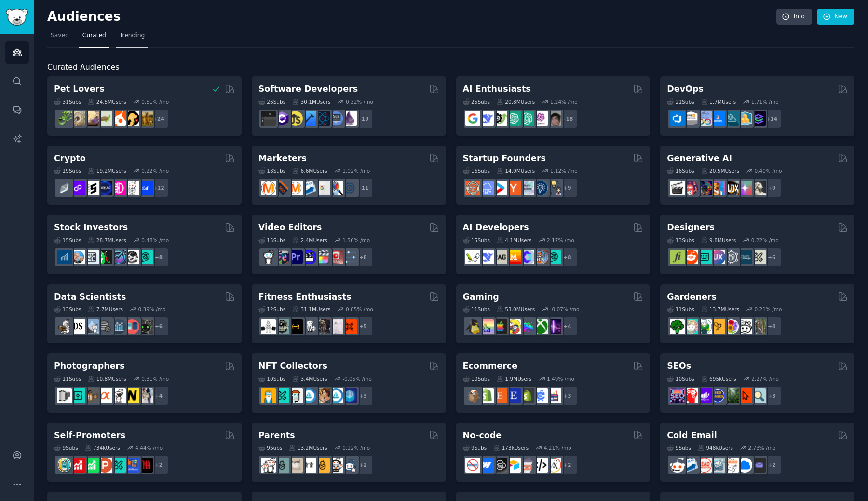 The height and width of the screenshot is (501, 868). What do you see at coordinates (510, 448) in the screenshot?
I see `div: 173k Users` at bounding box center [510, 448].